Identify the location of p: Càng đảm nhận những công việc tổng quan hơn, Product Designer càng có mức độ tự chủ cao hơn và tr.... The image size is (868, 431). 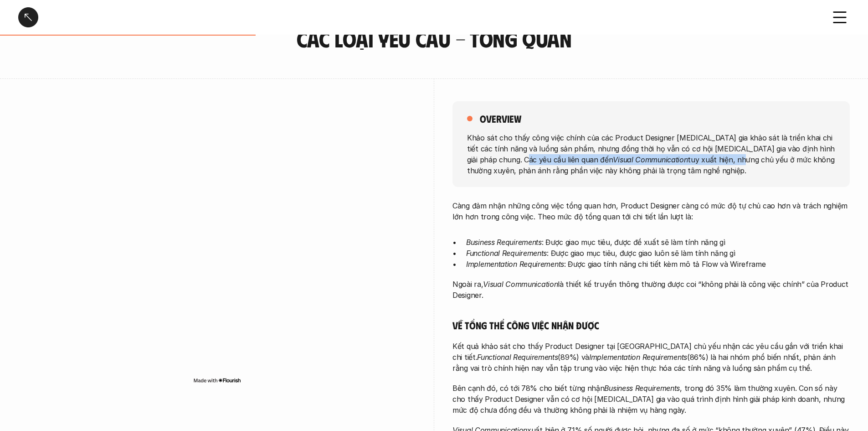
(651, 211).